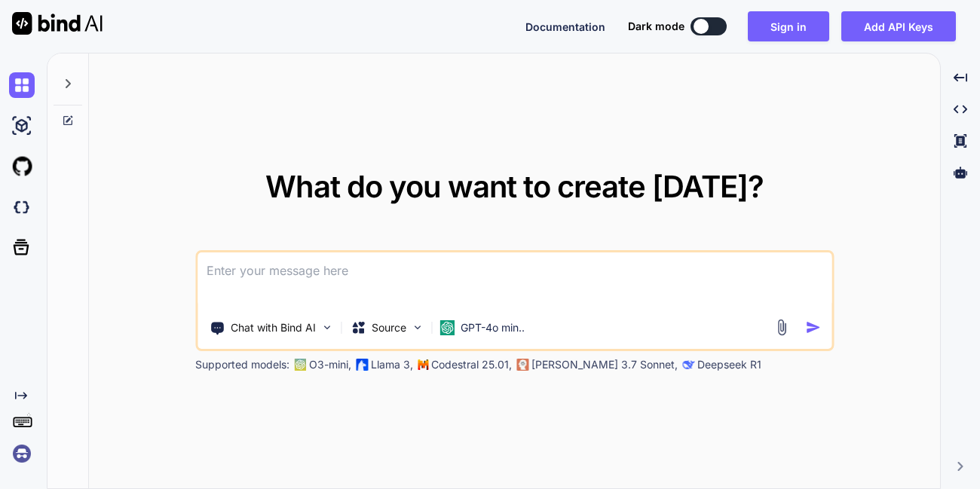  What do you see at coordinates (362, 365) in the screenshot?
I see `img: Llama2` at bounding box center [362, 365].